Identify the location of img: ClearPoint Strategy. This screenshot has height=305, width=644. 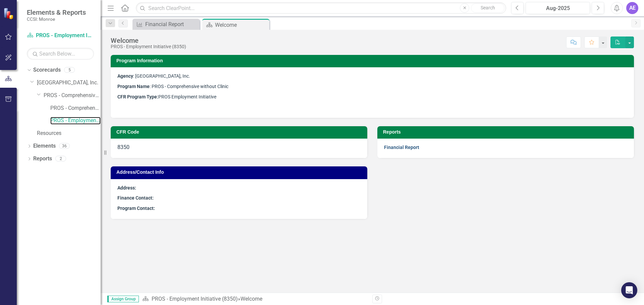
(9, 13).